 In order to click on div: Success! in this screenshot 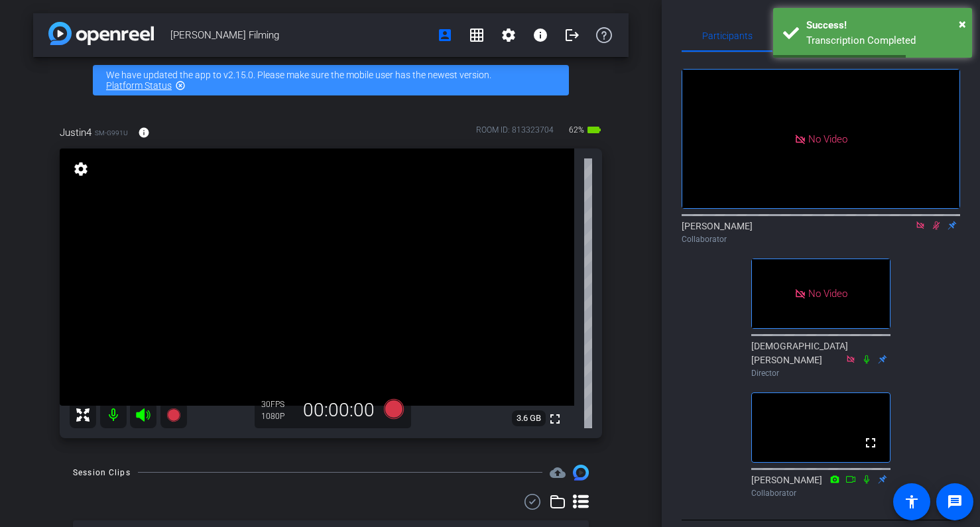, I will do `click(883, 25)`.